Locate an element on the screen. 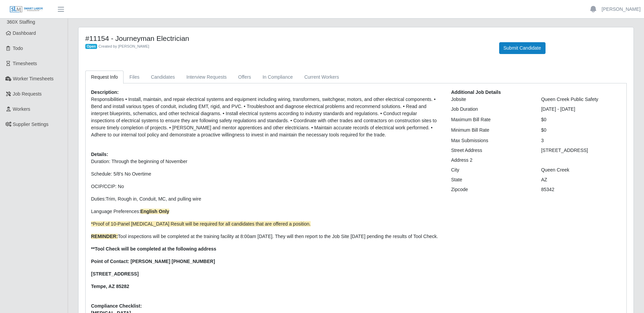 The image size is (644, 313). span: Worker Timesheets is located at coordinates (33, 79).